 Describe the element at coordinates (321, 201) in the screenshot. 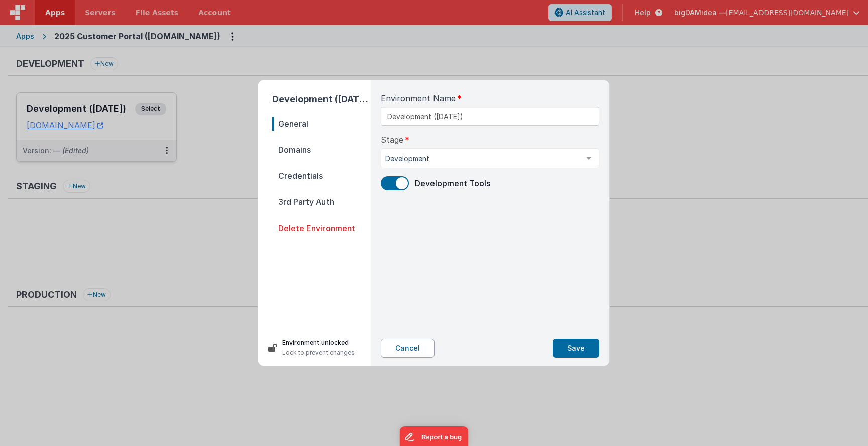

I see `span: 3rd Party Auth` at that location.